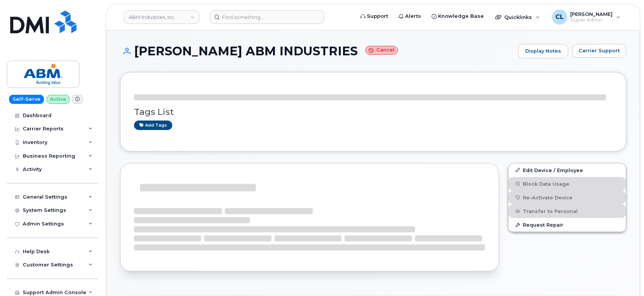 Image resolution: width=644 pixels, height=296 pixels. What do you see at coordinates (599, 50) in the screenshot?
I see `span: Carrier Support` at bounding box center [599, 50].